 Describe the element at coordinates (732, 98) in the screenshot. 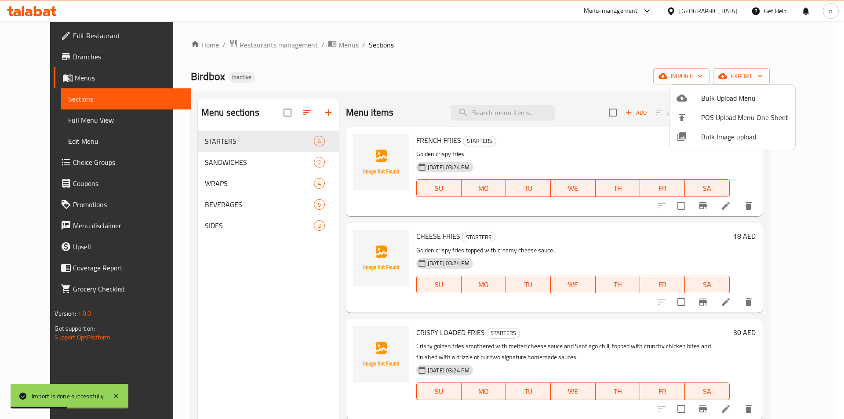

I see `li: Upload bulk menu` at that location.